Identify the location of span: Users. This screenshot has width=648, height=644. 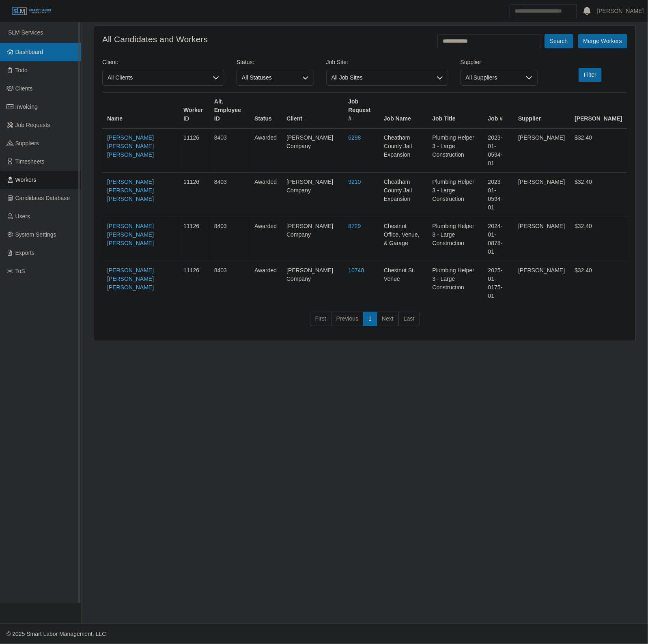
(23, 216).